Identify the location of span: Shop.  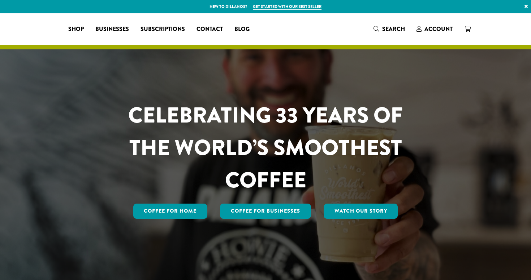
(76, 29).